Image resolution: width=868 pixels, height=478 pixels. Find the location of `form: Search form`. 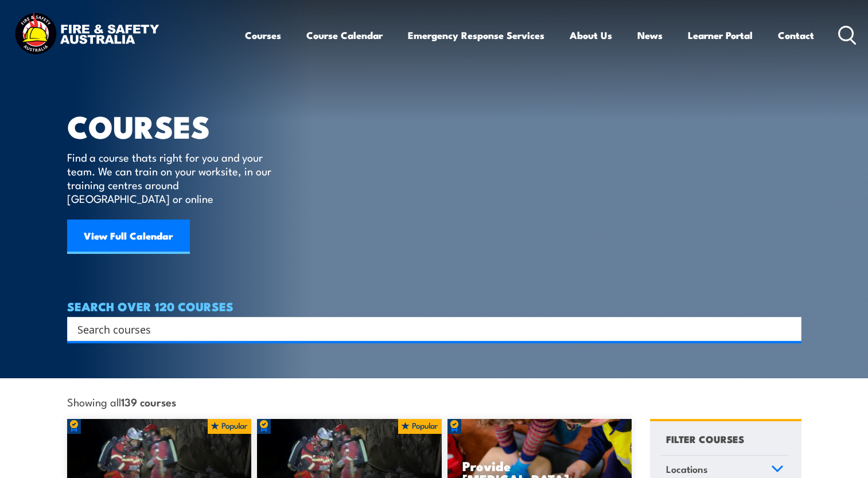

form: Search form is located at coordinates (429, 329).